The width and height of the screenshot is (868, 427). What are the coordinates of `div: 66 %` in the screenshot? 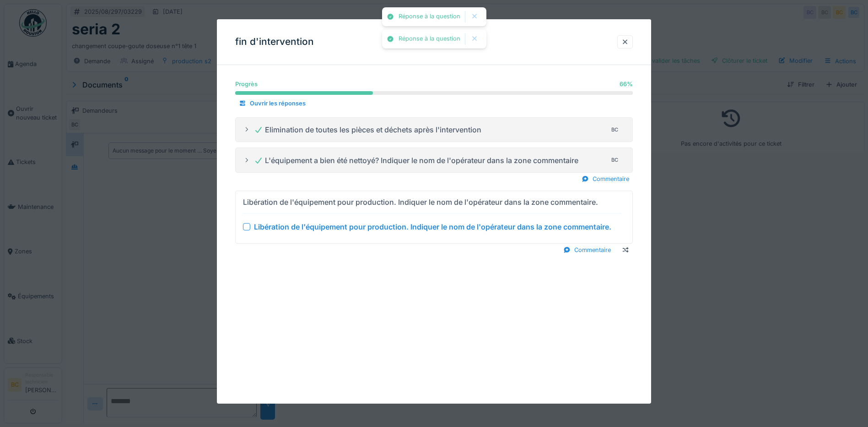 It's located at (626, 83).